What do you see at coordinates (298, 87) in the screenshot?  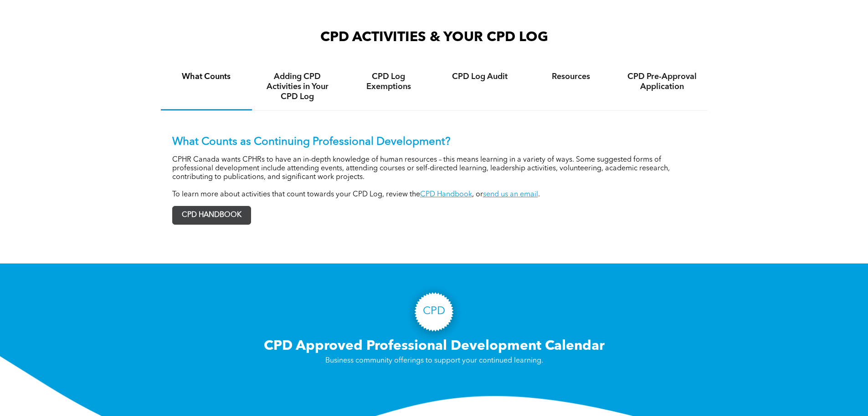 I see `h4: Adding CPD Activities in Your CPD Log` at bounding box center [298, 87].